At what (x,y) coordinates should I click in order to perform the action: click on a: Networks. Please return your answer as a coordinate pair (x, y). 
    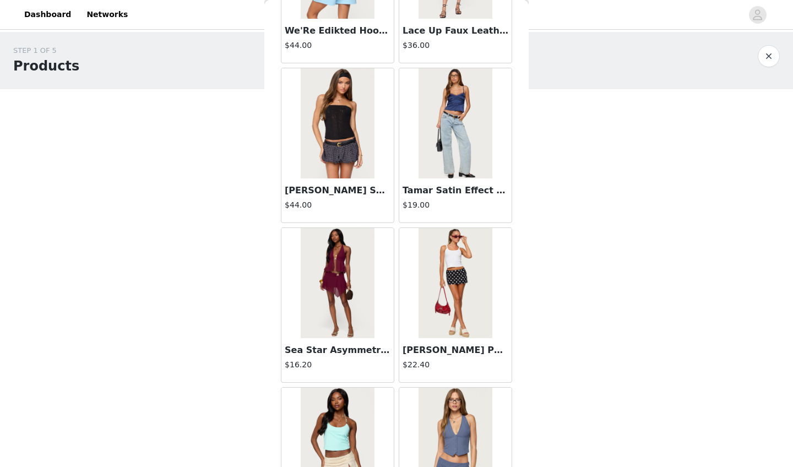
    Looking at the image, I should click on (107, 14).